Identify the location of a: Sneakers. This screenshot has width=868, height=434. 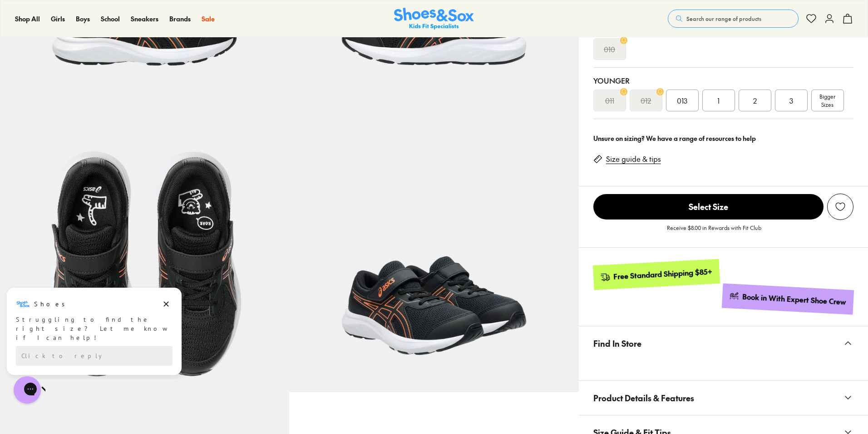
(145, 19).